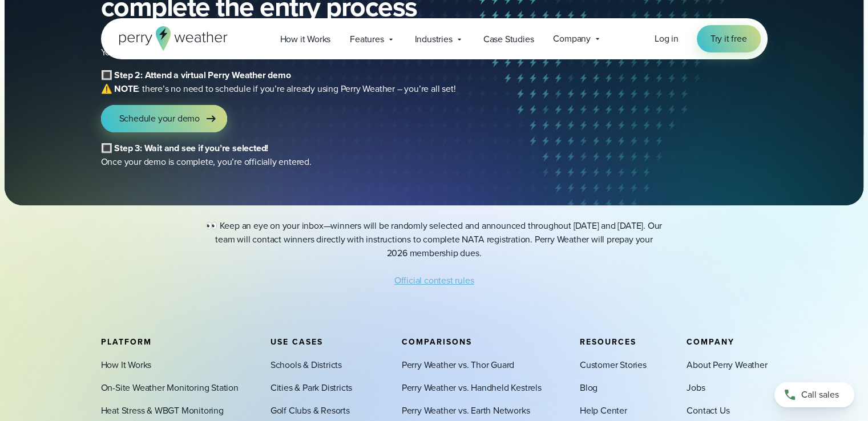 The height and width of the screenshot is (421, 868). I want to click on a: Perry Weather vs. Thor Guard, so click(458, 365).